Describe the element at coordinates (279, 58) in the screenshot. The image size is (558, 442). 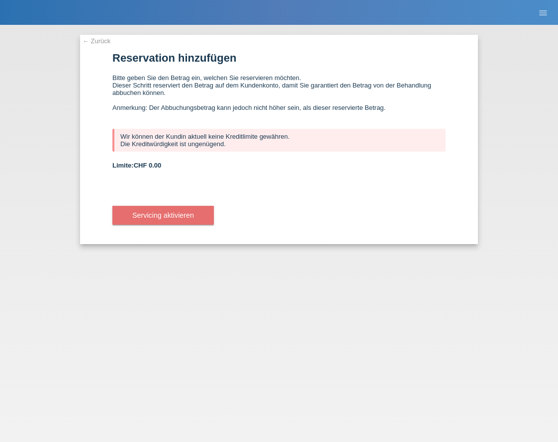
I see `h1: Reservation hinzufügen` at that location.